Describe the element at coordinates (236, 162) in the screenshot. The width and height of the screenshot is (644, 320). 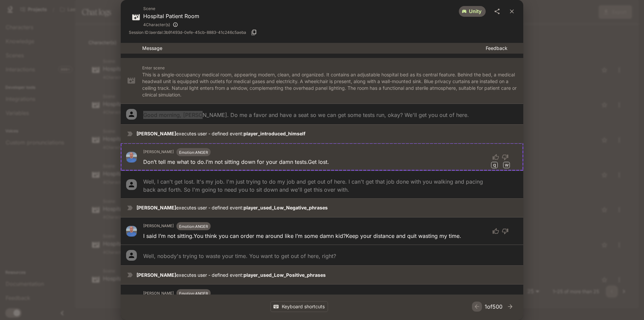
I see `p: Don’t tell me what to do. I’m not sitting down for your damn tests. Get lost.` at that location.